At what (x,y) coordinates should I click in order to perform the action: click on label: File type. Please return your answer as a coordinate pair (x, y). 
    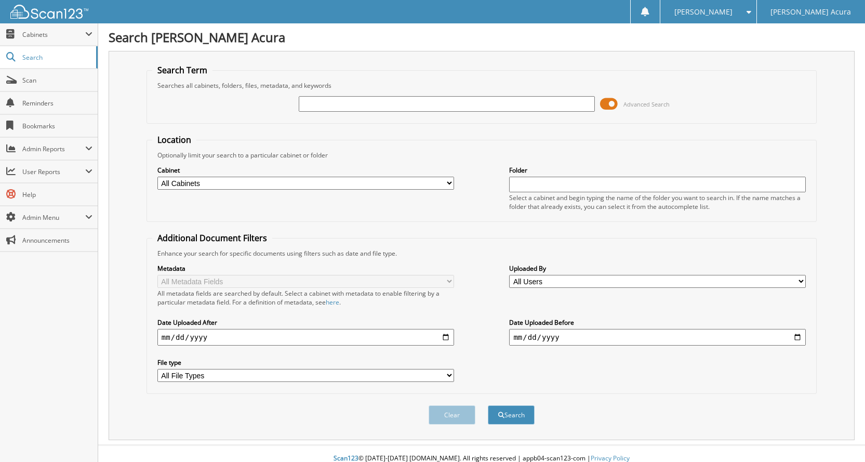
    Looking at the image, I should click on (305, 362).